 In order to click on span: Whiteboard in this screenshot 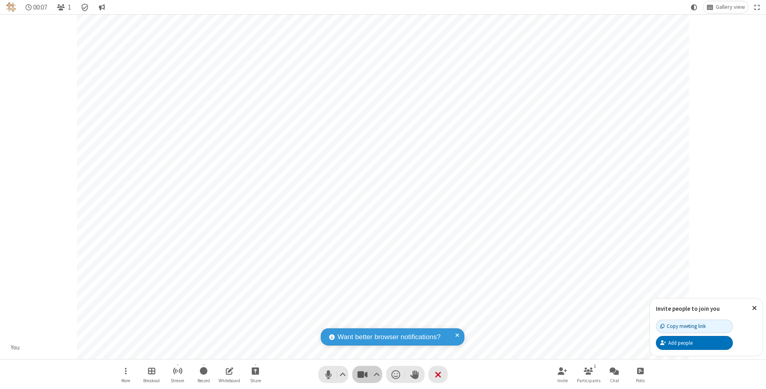, I will do `click(229, 381)`.